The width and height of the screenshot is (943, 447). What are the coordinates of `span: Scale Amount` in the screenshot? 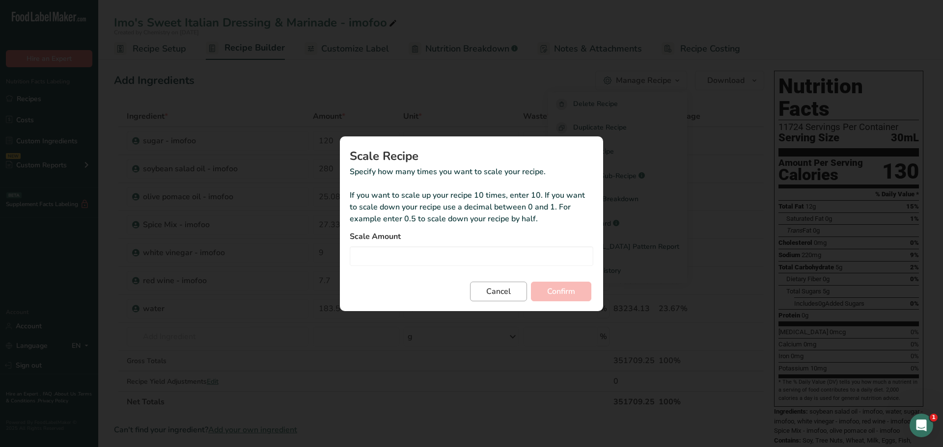 It's located at (375, 237).